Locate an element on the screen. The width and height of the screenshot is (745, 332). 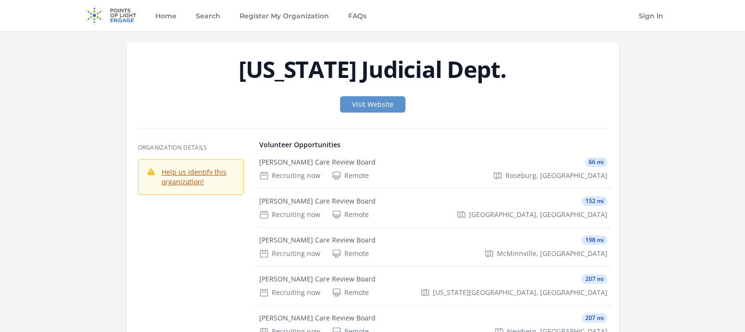
a: Help us identify this organization! is located at coordinates (194, 176).